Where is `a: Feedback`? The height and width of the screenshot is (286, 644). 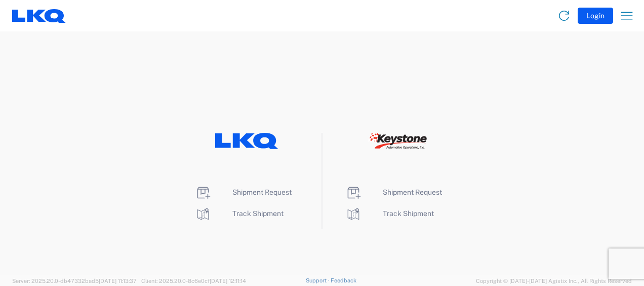 a: Feedback is located at coordinates (343, 280).